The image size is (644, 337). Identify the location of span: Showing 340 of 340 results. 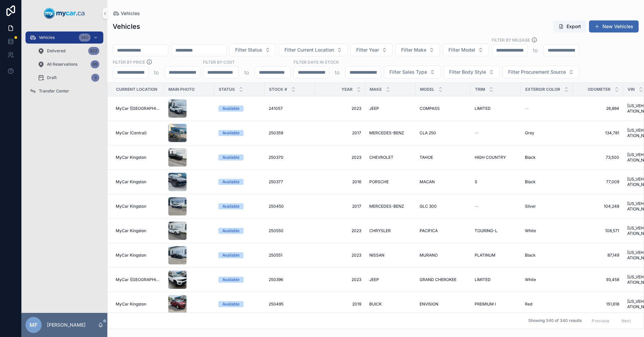
(555, 321).